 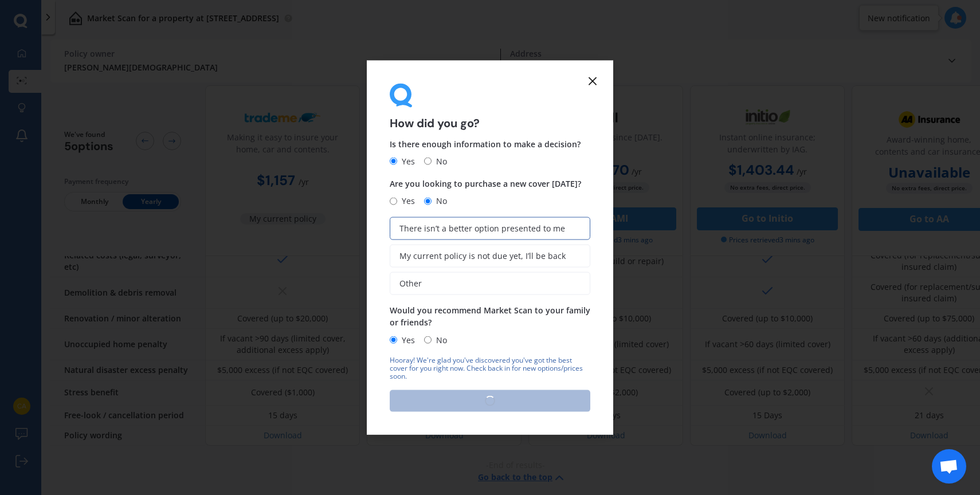 What do you see at coordinates (485, 143) in the screenshot?
I see `span: Is there enough information to make a decision?` at bounding box center [485, 143].